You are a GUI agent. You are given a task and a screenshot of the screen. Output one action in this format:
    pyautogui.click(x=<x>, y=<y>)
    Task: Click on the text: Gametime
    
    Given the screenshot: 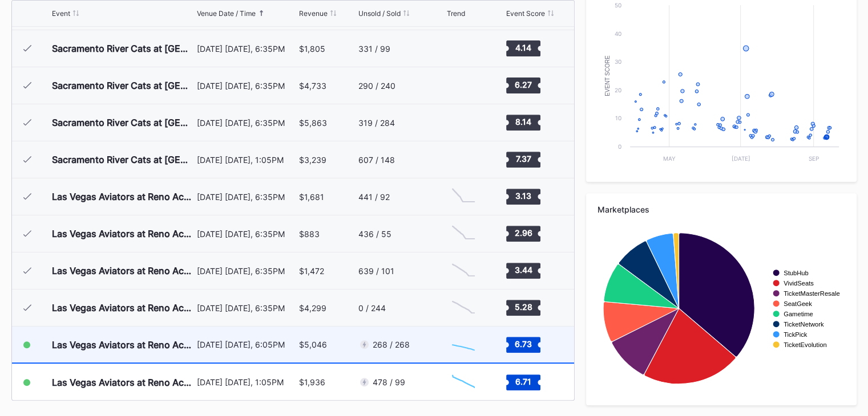 What is the action you would take?
    pyautogui.click(x=798, y=314)
    